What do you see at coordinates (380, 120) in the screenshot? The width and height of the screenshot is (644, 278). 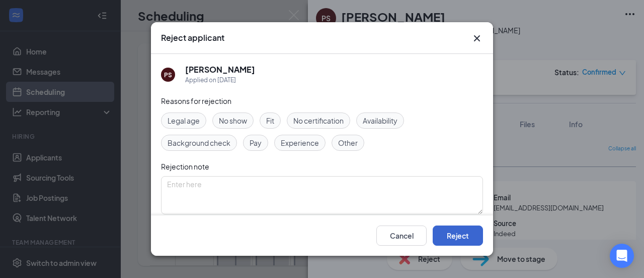 I see `span: Availability` at bounding box center [380, 120].